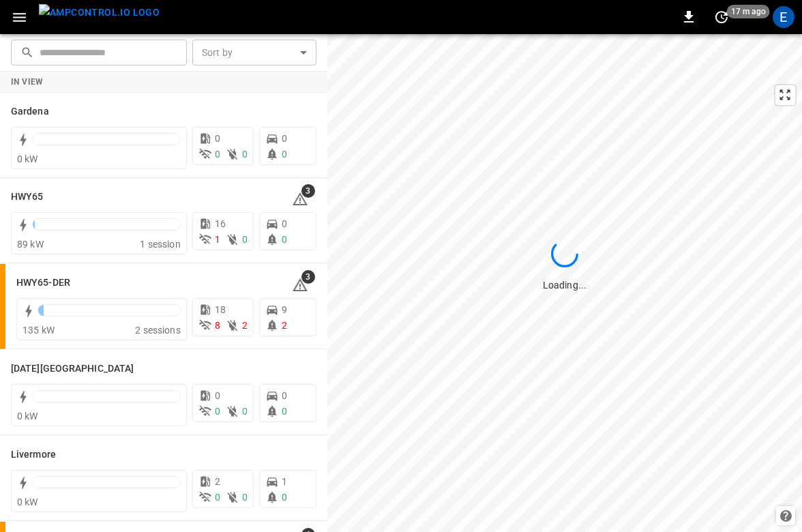  I want to click on h6: HWY65, so click(28, 198).